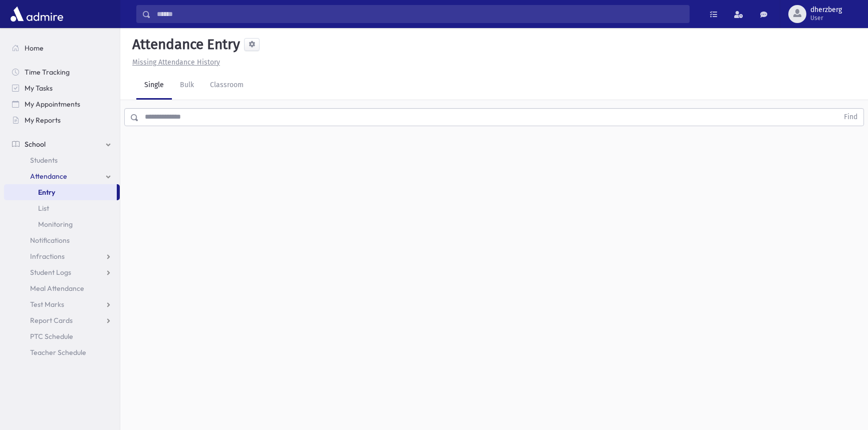 This screenshot has width=868, height=430. What do you see at coordinates (61, 208) in the screenshot?
I see `a: List` at bounding box center [61, 208].